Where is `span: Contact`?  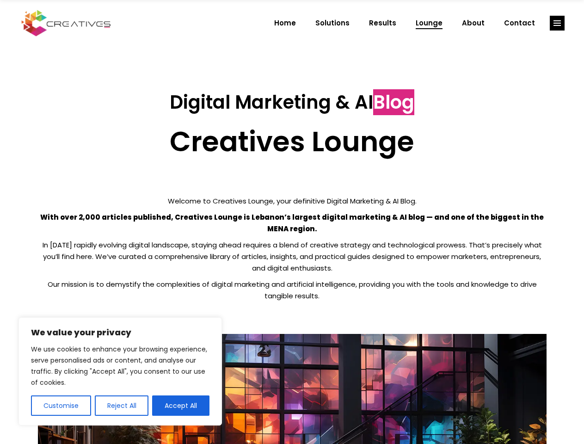 span: Contact is located at coordinates (520, 23).